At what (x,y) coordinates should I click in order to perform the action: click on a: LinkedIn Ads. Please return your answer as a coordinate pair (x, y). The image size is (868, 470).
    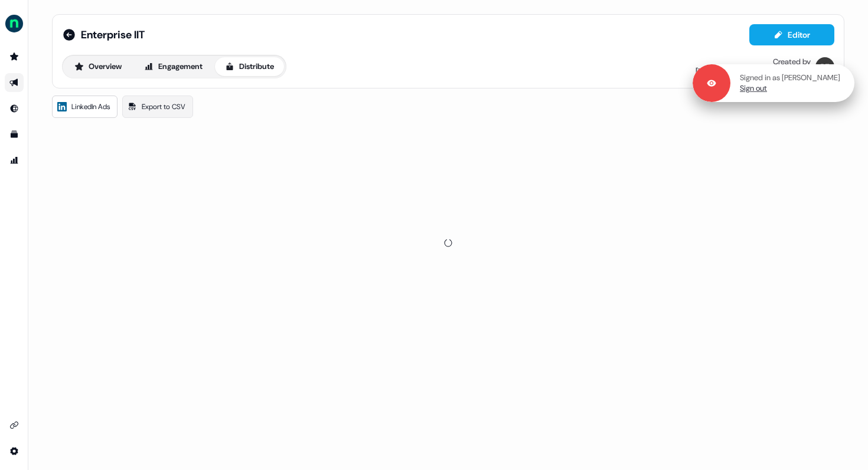
    Looking at the image, I should click on (84, 107).